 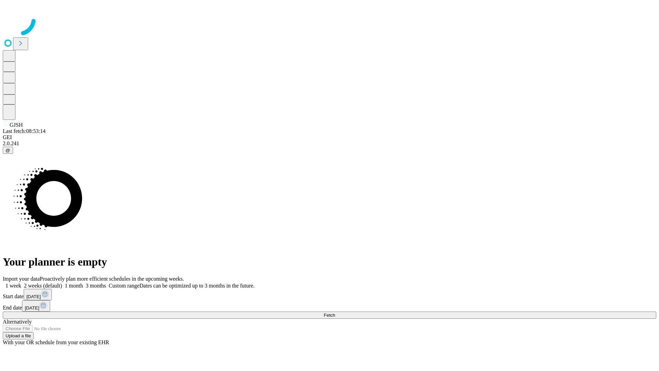 What do you see at coordinates (17, 321) in the screenshot?
I see `span: Alternatively` at bounding box center [17, 321].